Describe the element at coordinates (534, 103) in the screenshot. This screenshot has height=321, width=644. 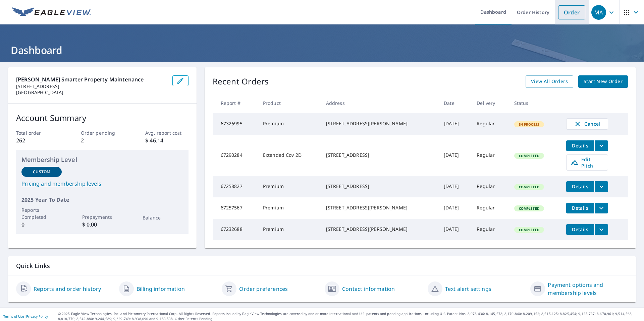
I see `th: Status` at that location.